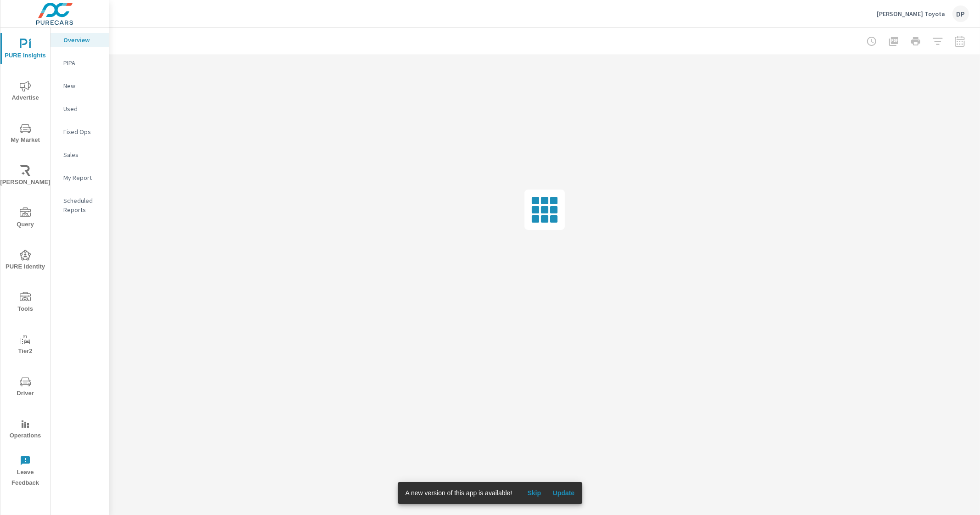  What do you see at coordinates (25, 472) in the screenshot?
I see `span: Leave Feedback` at bounding box center [25, 472].